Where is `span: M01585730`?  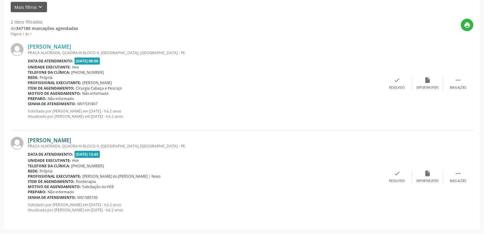
span: M01585730 is located at coordinates (87, 197).